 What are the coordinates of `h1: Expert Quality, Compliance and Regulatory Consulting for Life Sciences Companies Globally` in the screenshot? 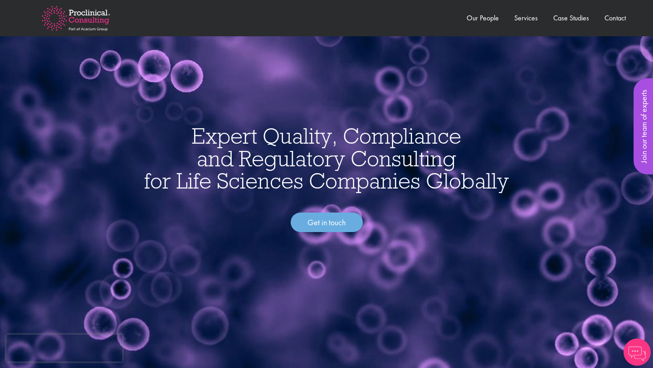 It's located at (326, 158).